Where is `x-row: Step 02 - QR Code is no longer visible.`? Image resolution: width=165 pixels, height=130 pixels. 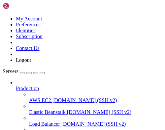
x-row: Step 02 - QR Code is no longer visible. is located at coordinates (41, 80).